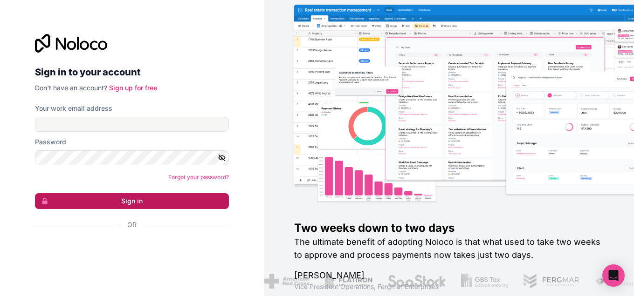 This screenshot has width=634, height=296. What do you see at coordinates (133, 88) in the screenshot?
I see `a: Sign up for free` at bounding box center [133, 88].